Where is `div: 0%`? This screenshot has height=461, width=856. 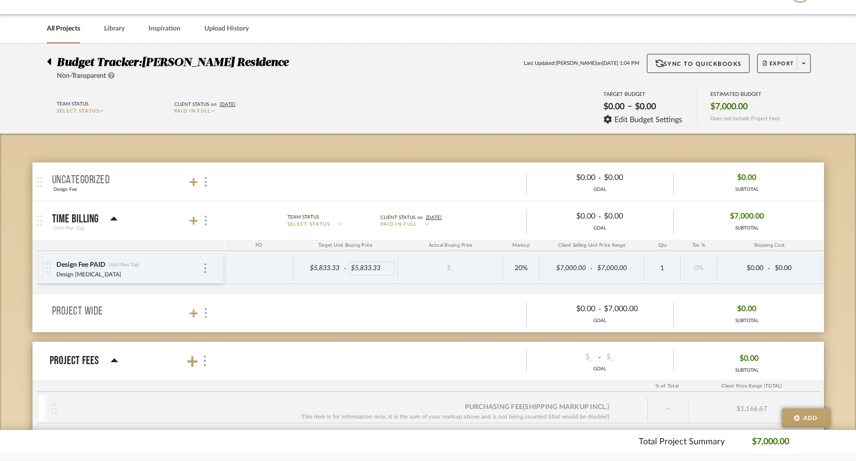
div: 0% is located at coordinates (698, 268).